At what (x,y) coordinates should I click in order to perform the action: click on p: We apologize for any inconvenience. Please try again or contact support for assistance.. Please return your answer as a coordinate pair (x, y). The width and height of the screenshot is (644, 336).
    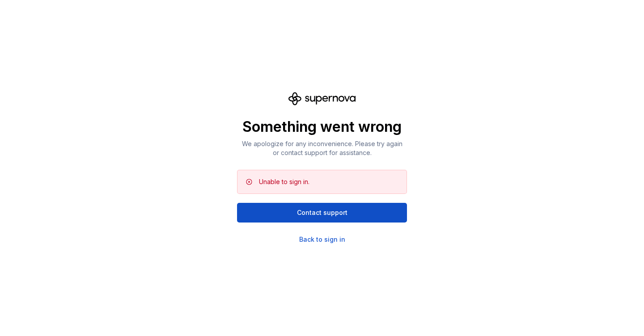
    Looking at the image, I should click on (322, 148).